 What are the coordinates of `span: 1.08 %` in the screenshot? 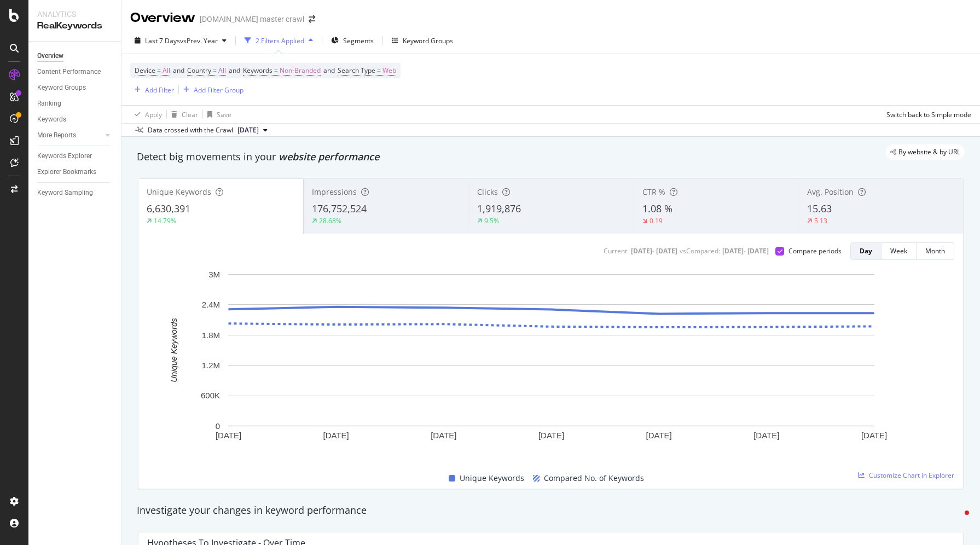 It's located at (657, 209).